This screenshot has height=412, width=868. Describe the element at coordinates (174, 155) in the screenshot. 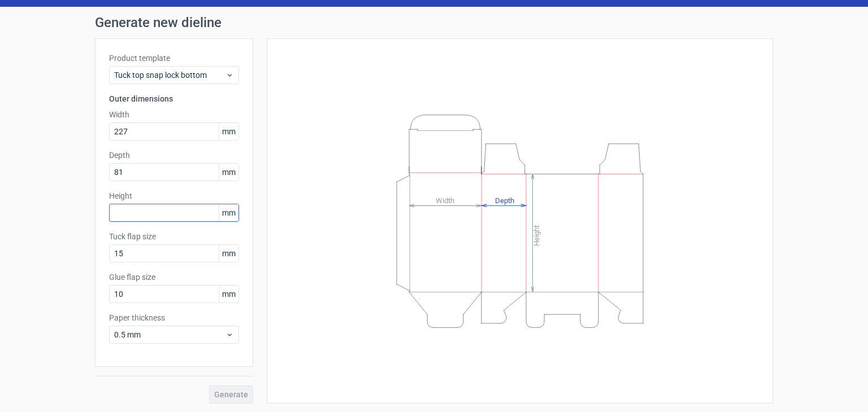

I see `label: Depth` at that location.